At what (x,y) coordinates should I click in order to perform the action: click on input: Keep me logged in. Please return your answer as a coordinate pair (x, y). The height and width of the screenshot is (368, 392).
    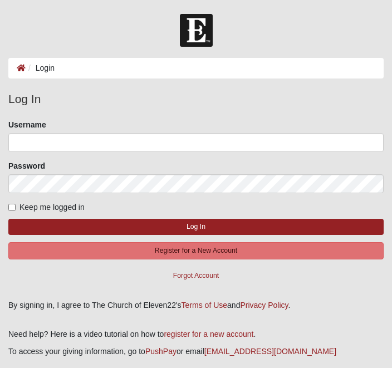
    Looking at the image, I should click on (12, 207).